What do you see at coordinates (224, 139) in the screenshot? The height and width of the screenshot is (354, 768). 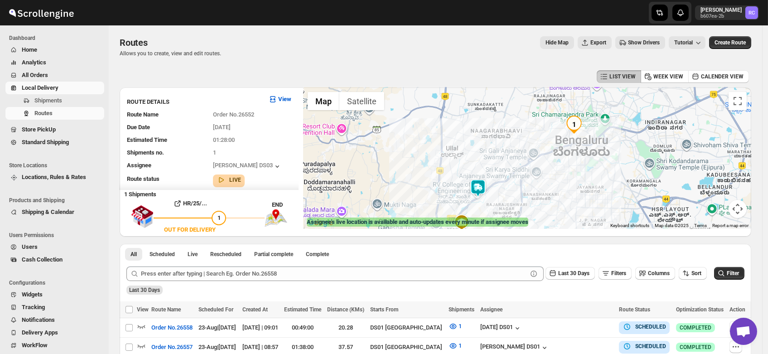 I see `span: 01:28:00` at bounding box center [224, 139].